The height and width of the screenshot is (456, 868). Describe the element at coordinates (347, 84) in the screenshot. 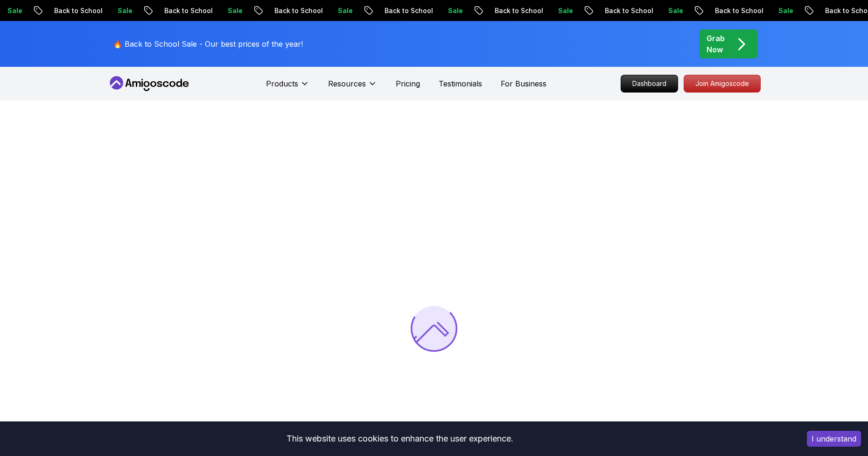

I see `p: Resources` at that location.